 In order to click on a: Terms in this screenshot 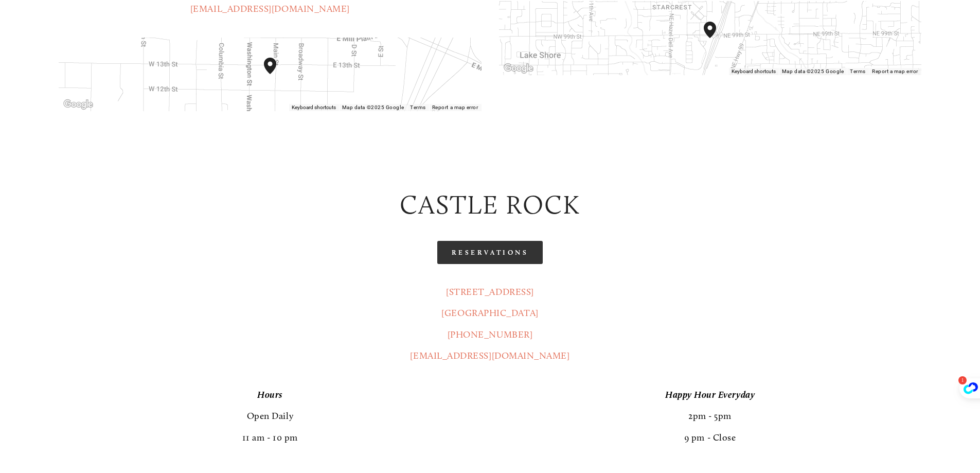, I will do `click(418, 107)`.